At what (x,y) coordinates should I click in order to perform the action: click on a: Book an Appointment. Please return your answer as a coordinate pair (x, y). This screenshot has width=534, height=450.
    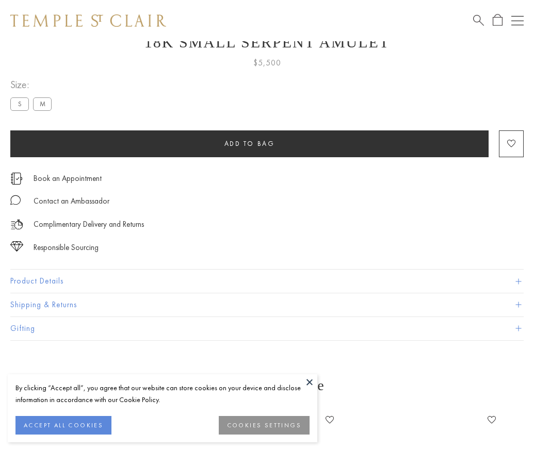
    Looking at the image, I should click on (68, 179).